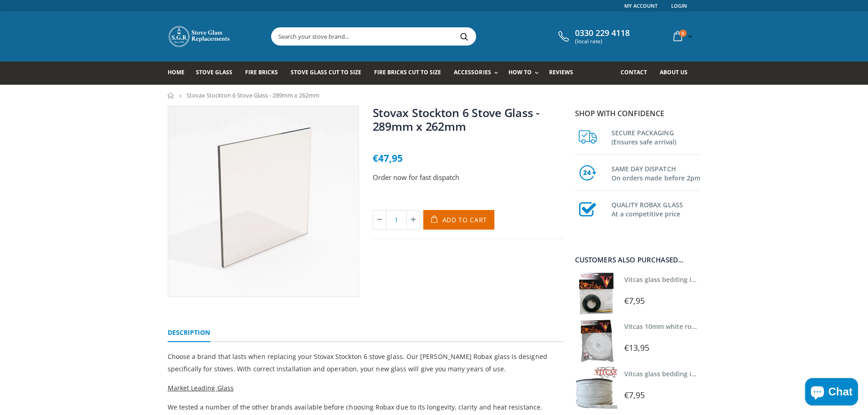 This screenshot has height=415, width=868. What do you see at coordinates (638, 113) in the screenshot?
I see `p: Shop with confidence` at bounding box center [638, 113].